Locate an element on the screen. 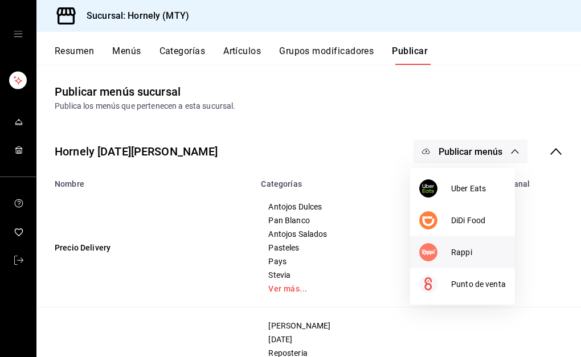 The image size is (581, 357). span: DiDi Food is located at coordinates (478, 220).